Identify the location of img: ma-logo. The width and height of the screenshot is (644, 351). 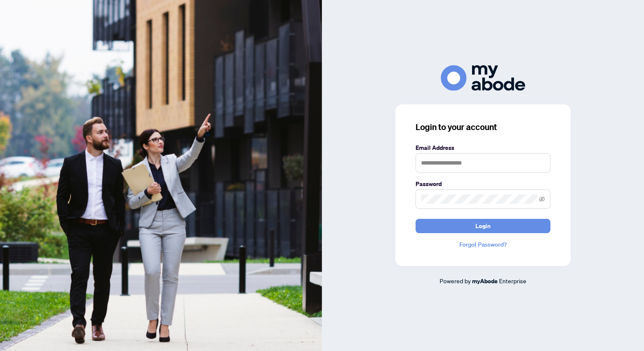
(483, 78).